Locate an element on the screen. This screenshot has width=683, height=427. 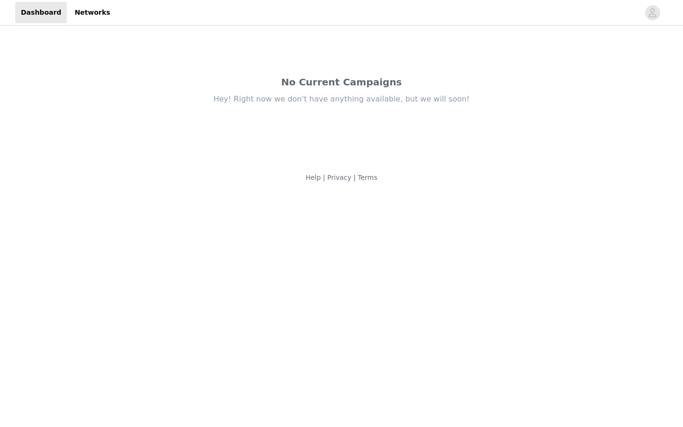
a: Networks is located at coordinates (92, 12).